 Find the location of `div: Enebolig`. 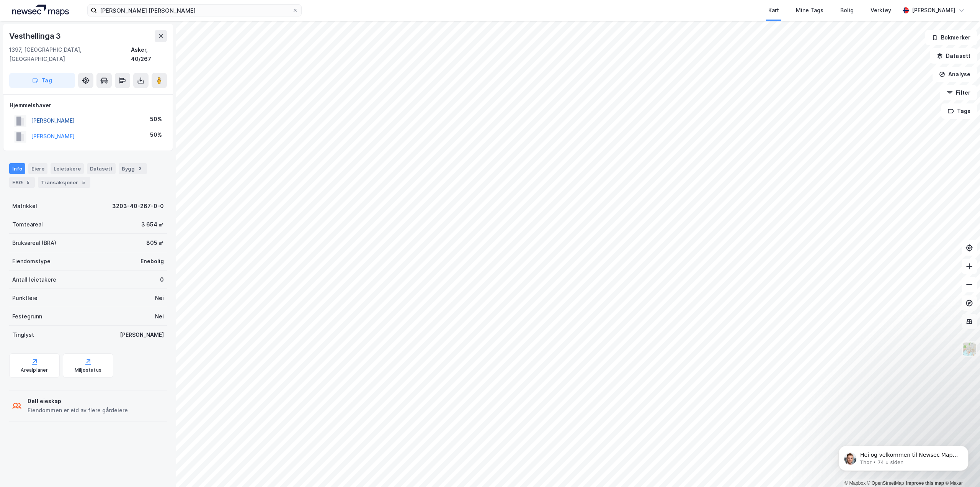

div: Enebolig is located at coordinates (152, 262).